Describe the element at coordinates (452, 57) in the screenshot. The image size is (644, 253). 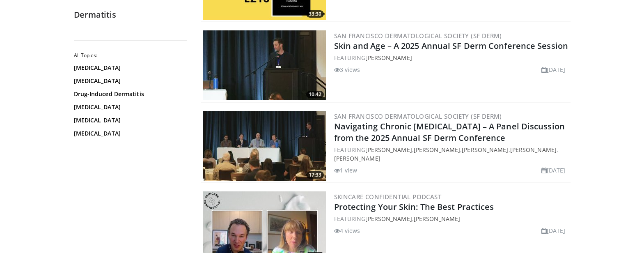
I see `div: FEATURING` at that location.